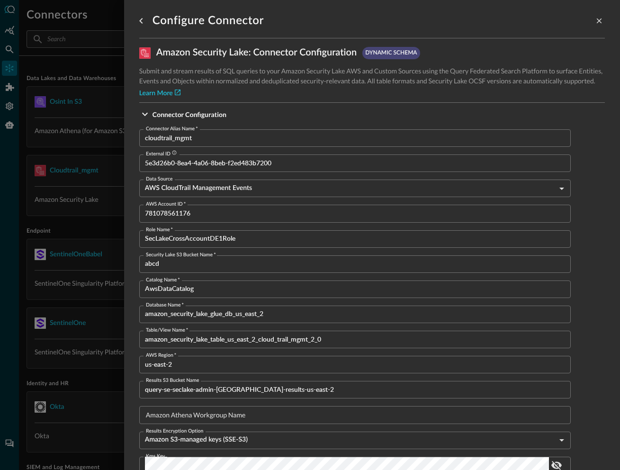  Describe the element at coordinates (172, 129) in the screenshot. I see `label: Connector Alias Name` at that location.